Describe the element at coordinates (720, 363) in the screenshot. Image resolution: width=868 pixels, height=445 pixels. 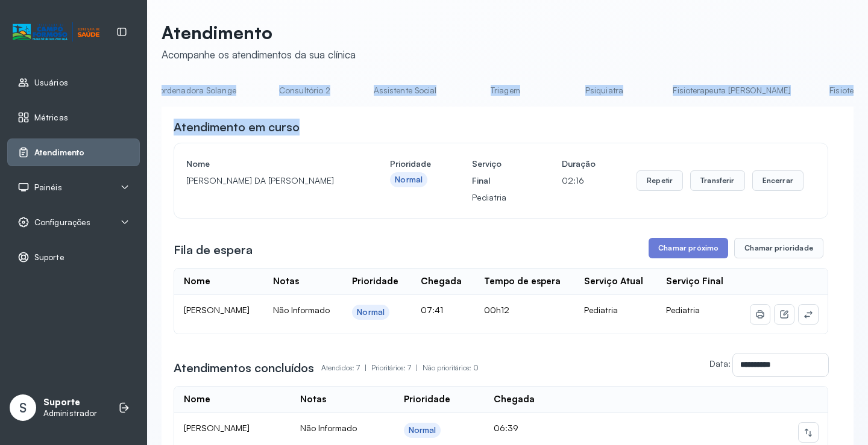
I see `label: Data:` at that location.